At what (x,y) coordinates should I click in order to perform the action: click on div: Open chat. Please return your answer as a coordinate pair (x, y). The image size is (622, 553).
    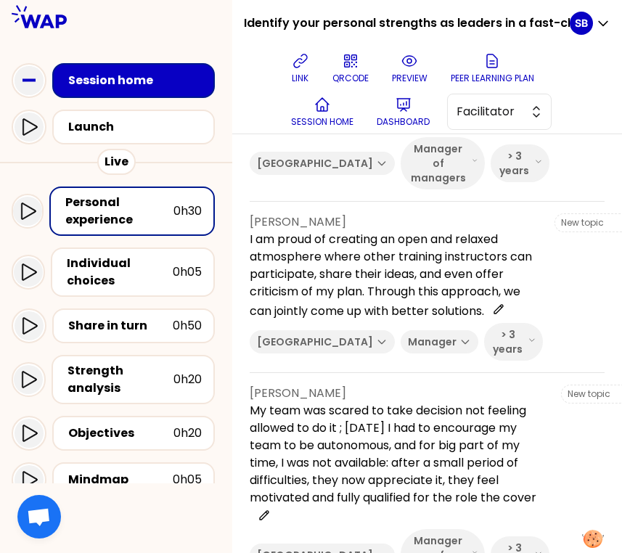
    Looking at the image, I should click on (39, 517).